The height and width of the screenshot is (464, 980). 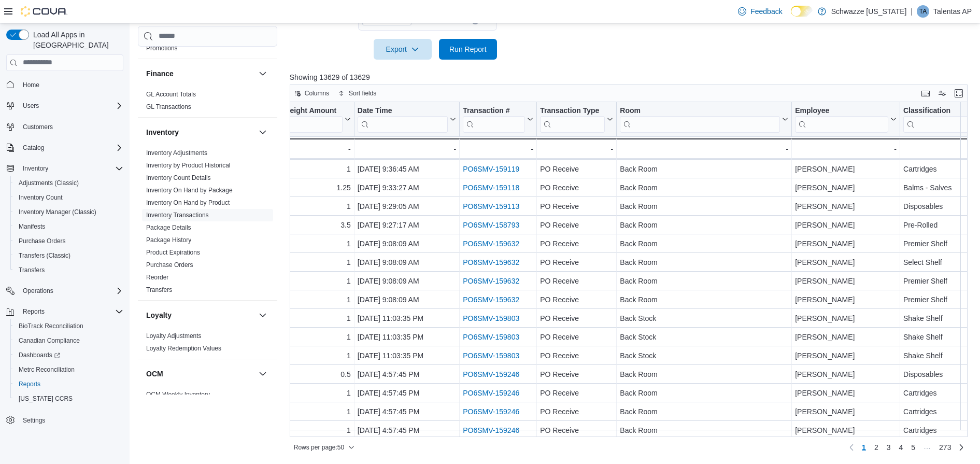 I want to click on span: Catalog, so click(x=33, y=148).